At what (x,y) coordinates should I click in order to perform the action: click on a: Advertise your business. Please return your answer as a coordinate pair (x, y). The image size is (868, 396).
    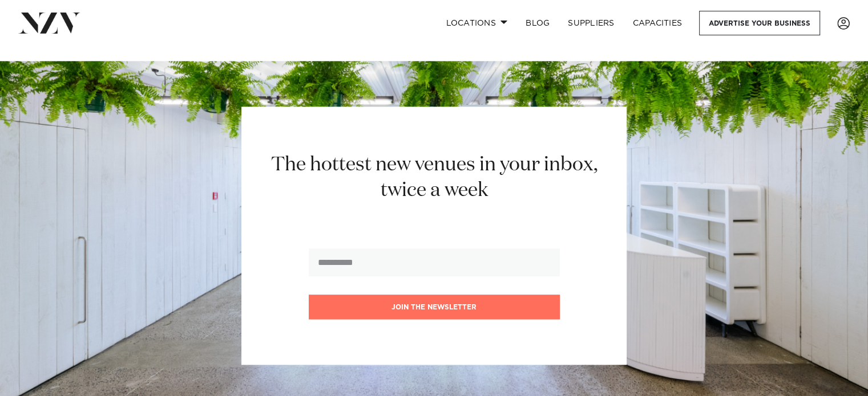
    Looking at the image, I should click on (759, 23).